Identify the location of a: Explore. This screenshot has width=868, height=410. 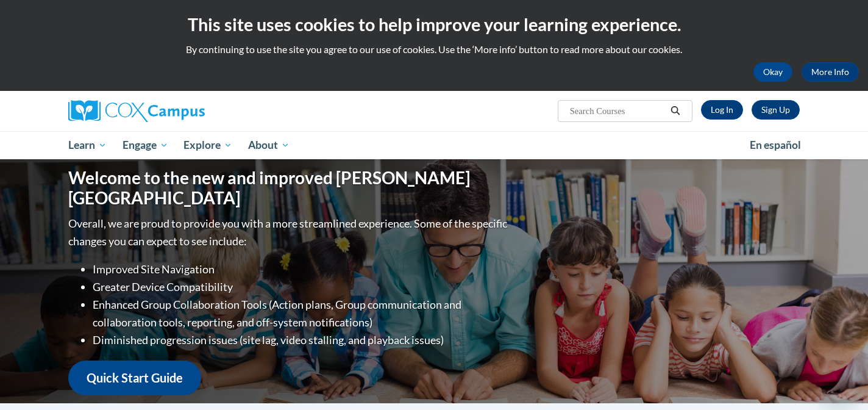
(208, 145).